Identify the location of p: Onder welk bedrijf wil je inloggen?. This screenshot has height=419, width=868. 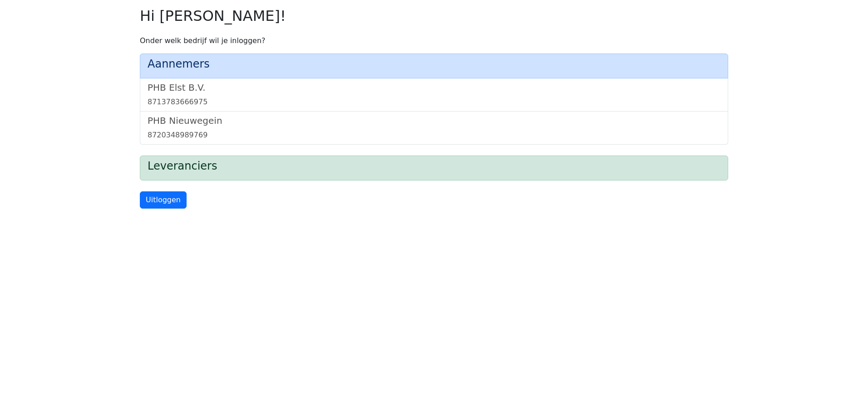
(434, 41).